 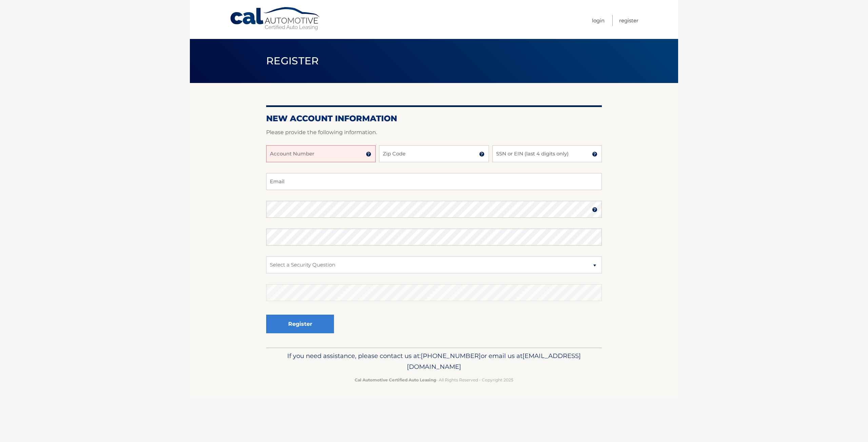 I want to click on input: Account Number, so click(x=321, y=154).